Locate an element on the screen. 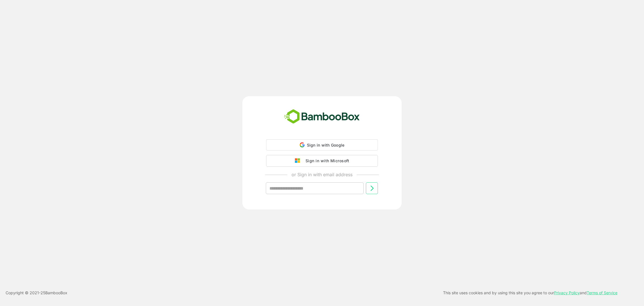 This screenshot has height=306, width=644. p: Copyright © 2021- 25 BambooBox is located at coordinates (36, 293).